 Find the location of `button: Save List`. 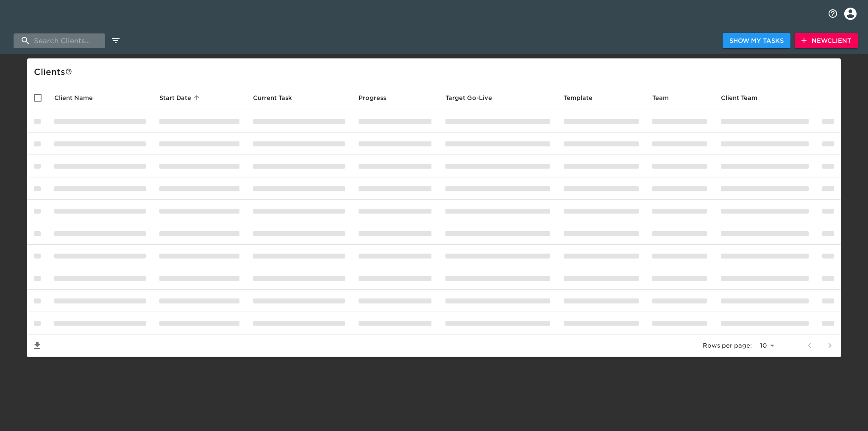

button: Save List is located at coordinates (38, 346).